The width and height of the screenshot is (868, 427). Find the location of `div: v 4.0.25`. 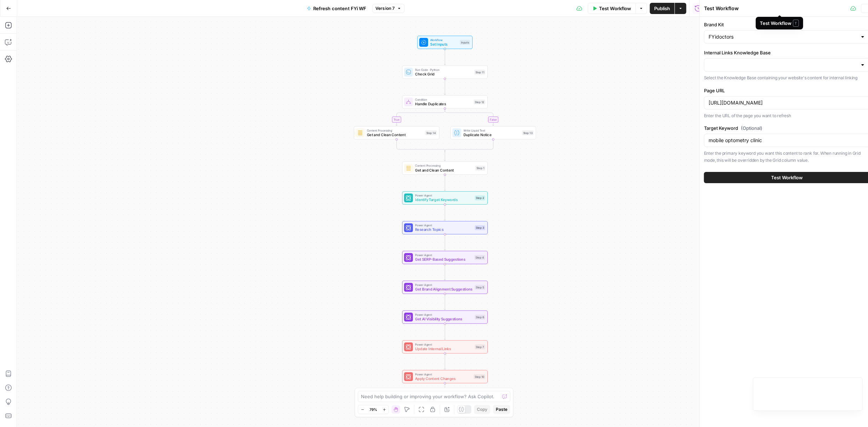

div: v 4.0.25 is located at coordinates (27, 14).